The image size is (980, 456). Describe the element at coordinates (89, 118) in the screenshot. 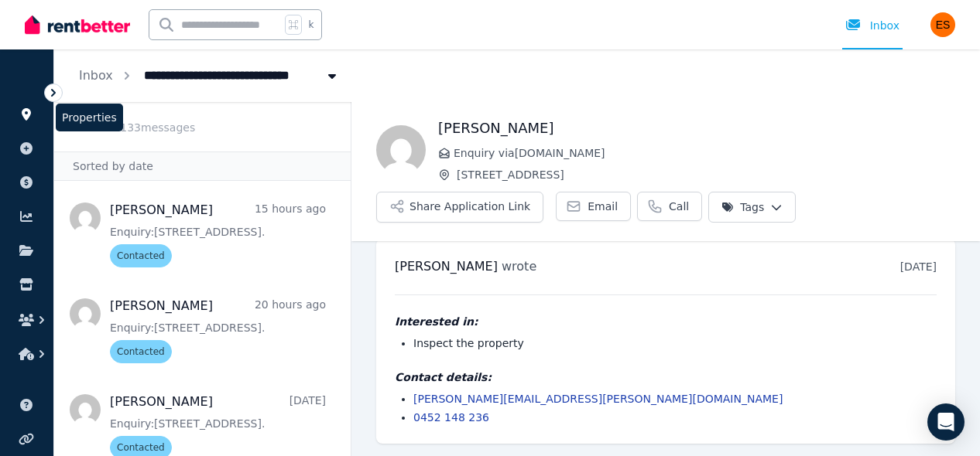

I see `span: Properties` at that location.